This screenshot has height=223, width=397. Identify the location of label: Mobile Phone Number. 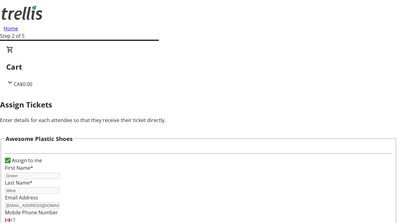
(31, 213).